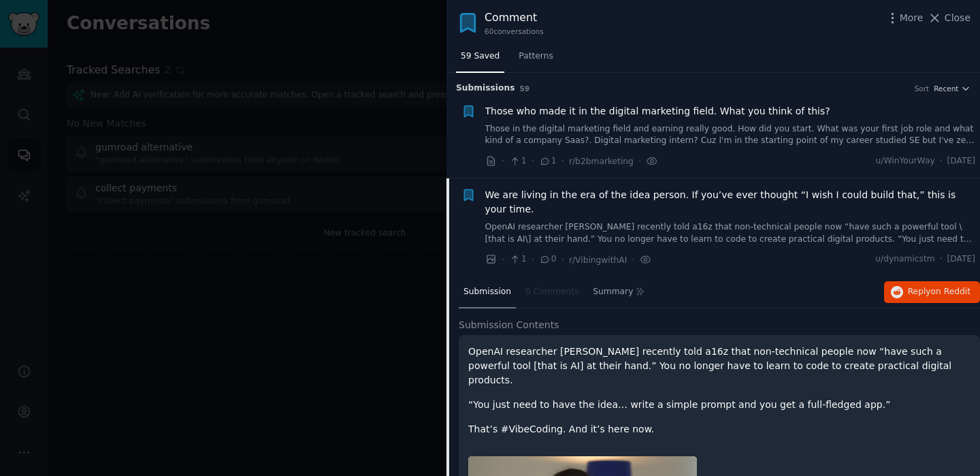 The image size is (980, 476). Describe the element at coordinates (932, 293) in the screenshot. I see `button: Replyon Reddit` at that location.